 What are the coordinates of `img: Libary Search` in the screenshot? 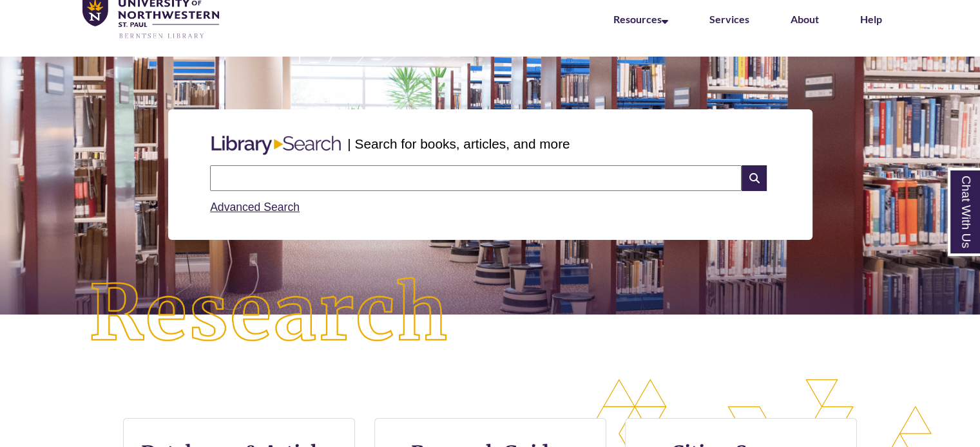 It's located at (276, 145).